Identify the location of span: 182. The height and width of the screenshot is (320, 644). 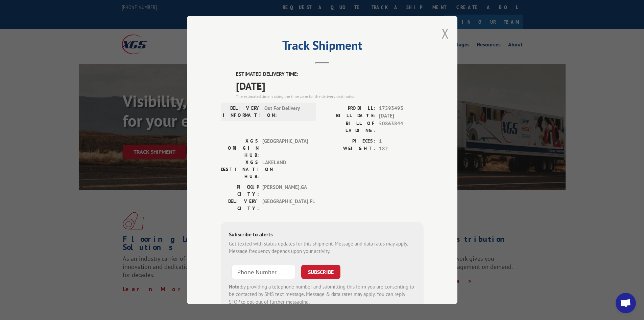
(401, 149).